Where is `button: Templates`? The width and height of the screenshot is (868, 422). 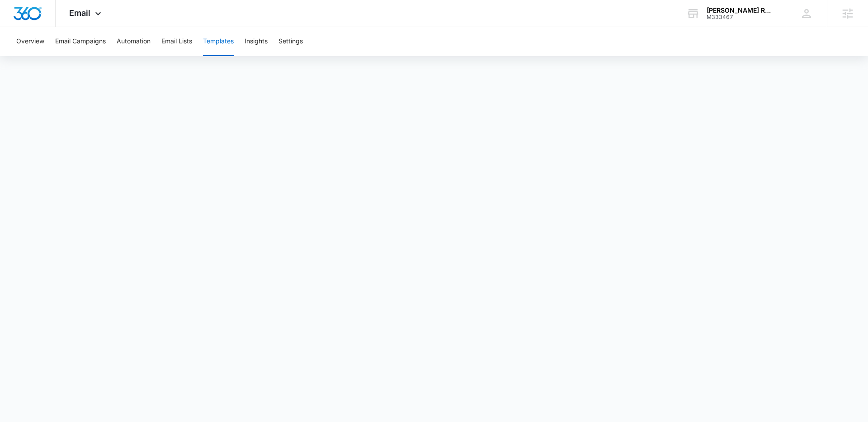
button: Templates is located at coordinates (218, 42).